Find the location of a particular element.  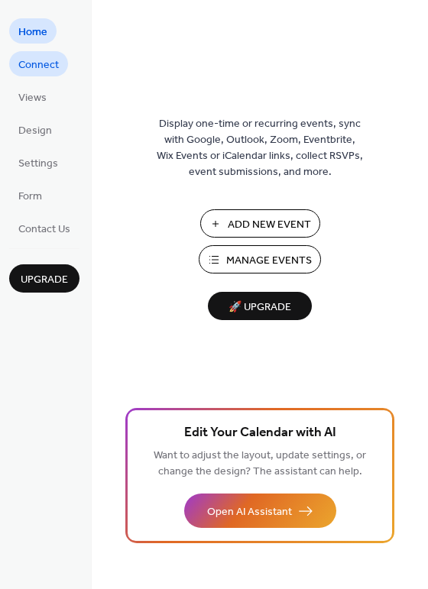

span: Display one-time or recurring events, sync with Google, Outlook, Zoom, Eventbrite, Wix Events or ... is located at coordinates (260, 148).